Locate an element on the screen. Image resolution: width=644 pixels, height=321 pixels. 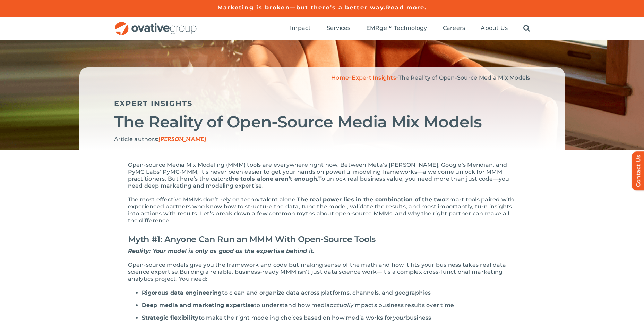
span: Strategic flexibility is located at coordinates (171, 317).